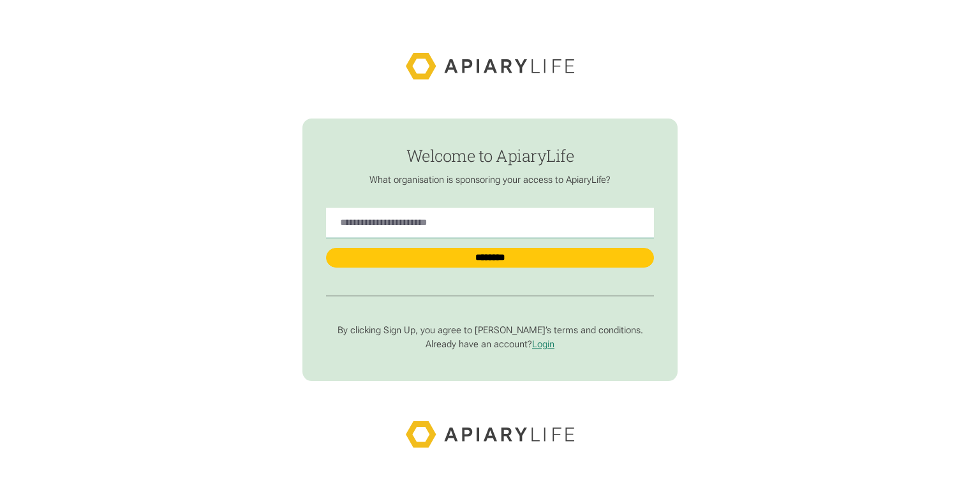  What do you see at coordinates (490, 180) in the screenshot?
I see `p: What organisation is sponsoring your access to ApiaryLife?` at bounding box center [490, 180].